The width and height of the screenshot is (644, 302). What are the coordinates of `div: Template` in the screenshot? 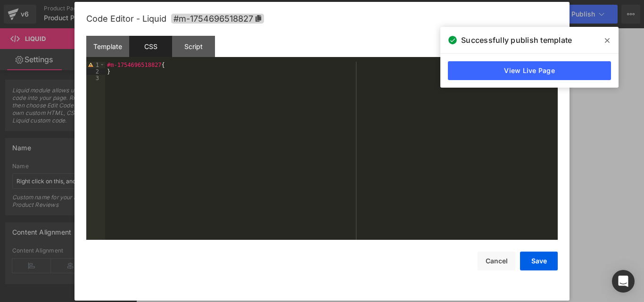 It's located at (108, 46).